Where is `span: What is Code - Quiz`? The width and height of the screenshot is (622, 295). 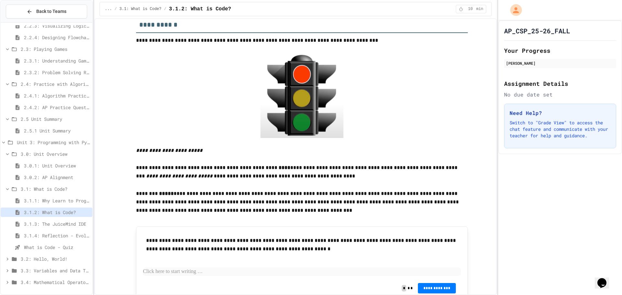
span: What is Code - Quiz is located at coordinates (57, 247).